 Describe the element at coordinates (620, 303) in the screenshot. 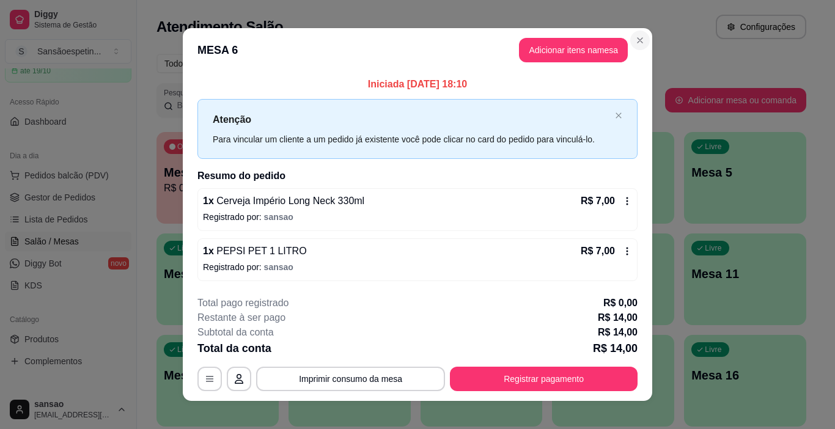

I see `p: R$ 0,00` at that location.